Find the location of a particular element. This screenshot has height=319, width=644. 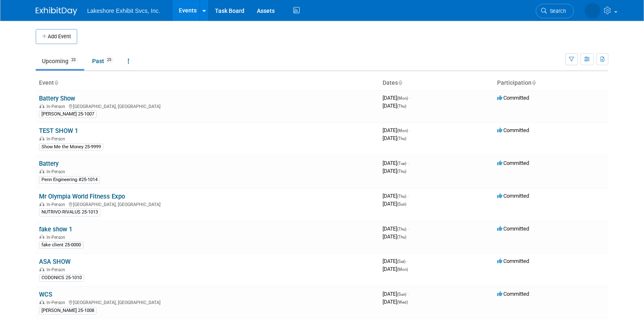

span: 23 is located at coordinates (74, 60).